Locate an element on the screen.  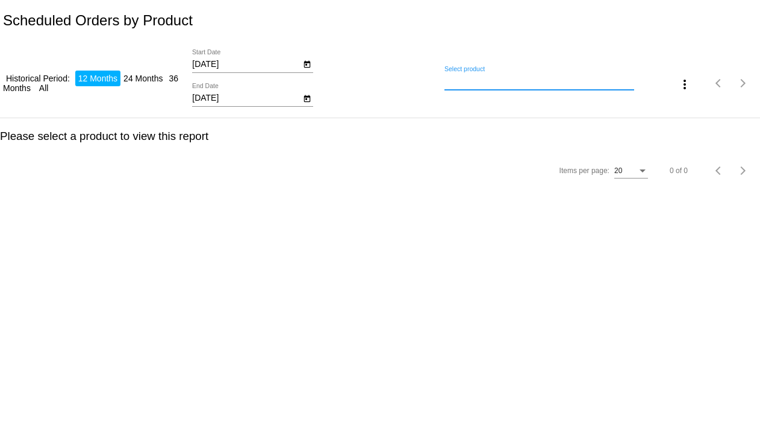
input: End Date is located at coordinates (246, 98).